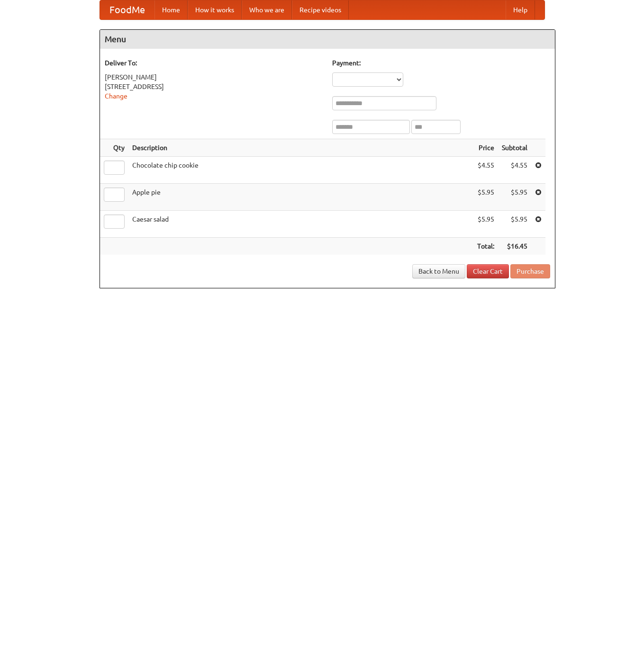 The width and height of the screenshot is (644, 670). Describe the element at coordinates (515, 246) in the screenshot. I see `th: $16.45` at that location.